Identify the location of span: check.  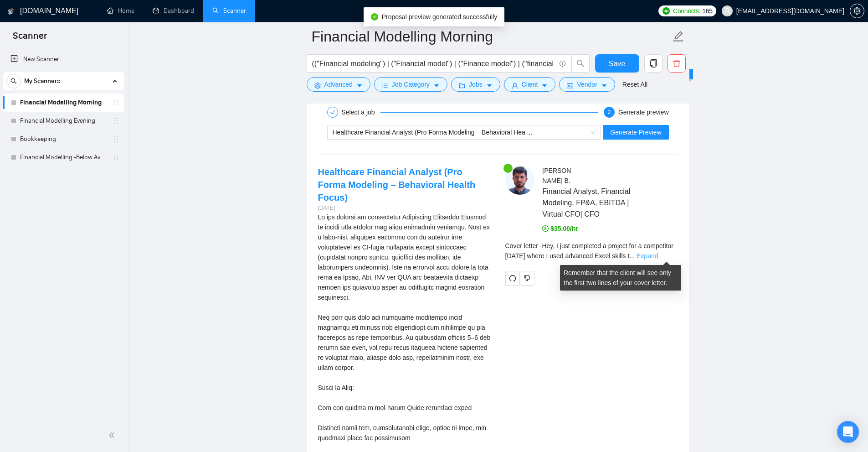
(333, 112).